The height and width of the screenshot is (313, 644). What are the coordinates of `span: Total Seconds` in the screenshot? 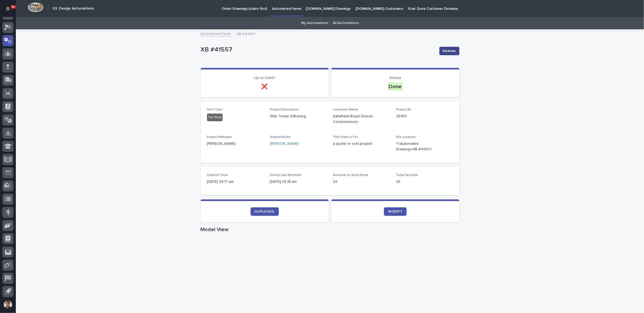 It's located at (407, 175).